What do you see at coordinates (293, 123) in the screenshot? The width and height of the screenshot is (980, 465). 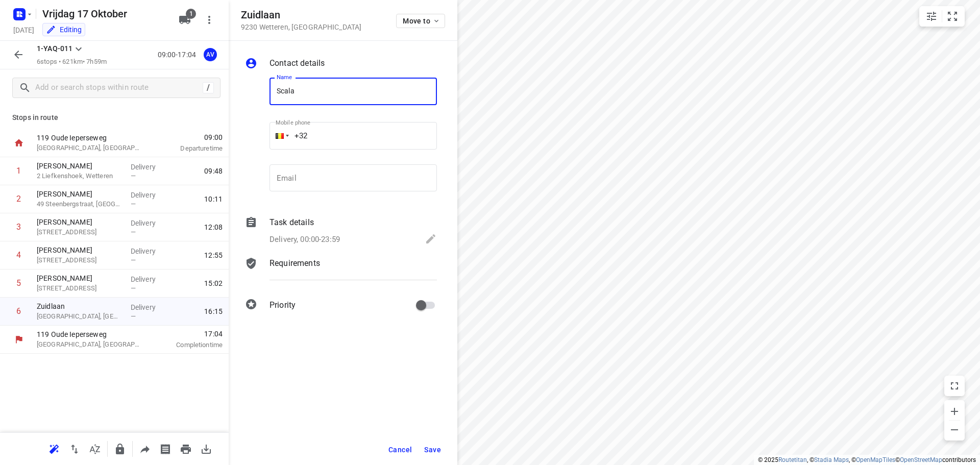 I see `label: Mobile phone` at bounding box center [293, 123].